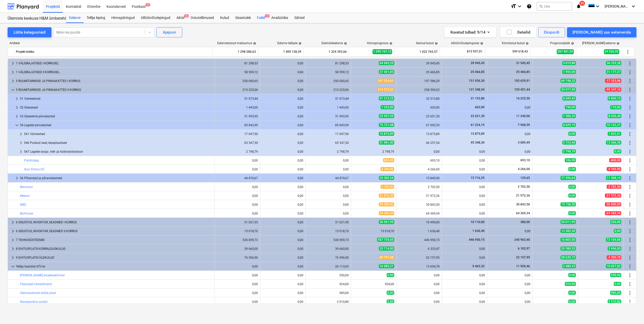 The width and height of the screenshot is (644, 324). What do you see at coordinates (123, 18) in the screenshot?
I see `a: Hinnapäringud` at bounding box center [123, 18].